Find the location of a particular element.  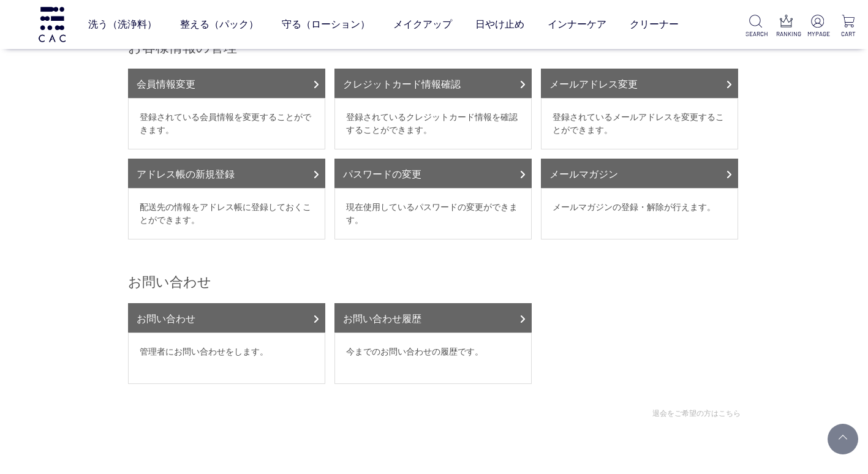

p: 配送先の情報をアドレス帳に登録しておくことができます。 is located at coordinates (227, 214).